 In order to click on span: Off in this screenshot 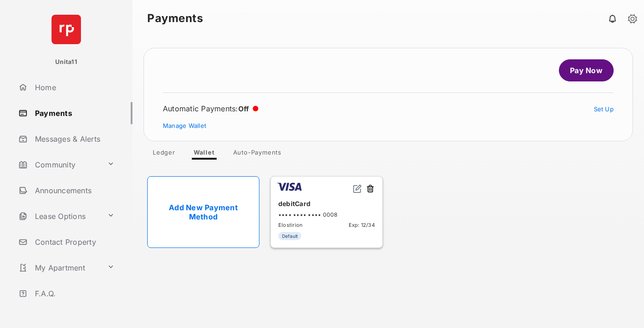, I will do `click(244, 109)`.